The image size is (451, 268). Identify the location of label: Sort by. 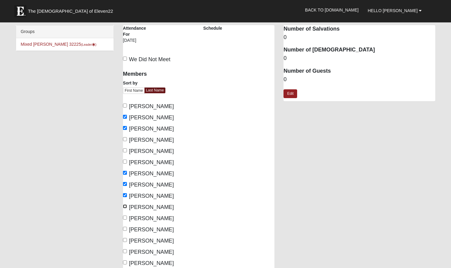
(130, 83).